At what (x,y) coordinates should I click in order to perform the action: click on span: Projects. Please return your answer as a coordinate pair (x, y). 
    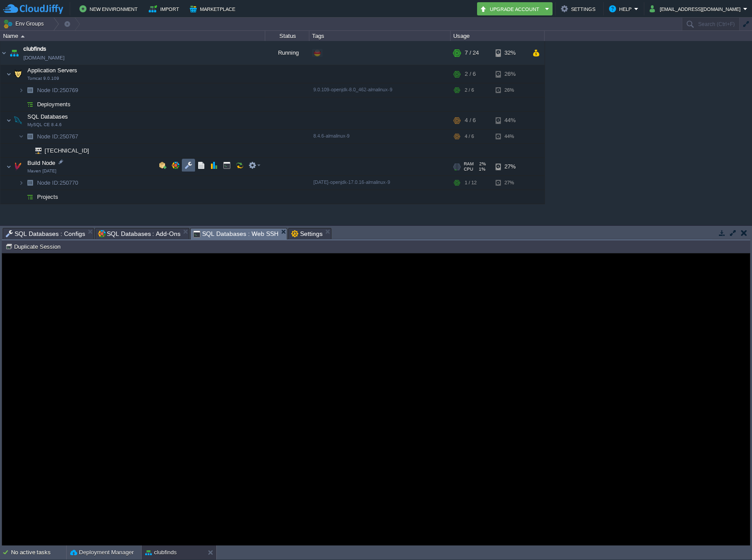
    Looking at the image, I should click on (47, 197).